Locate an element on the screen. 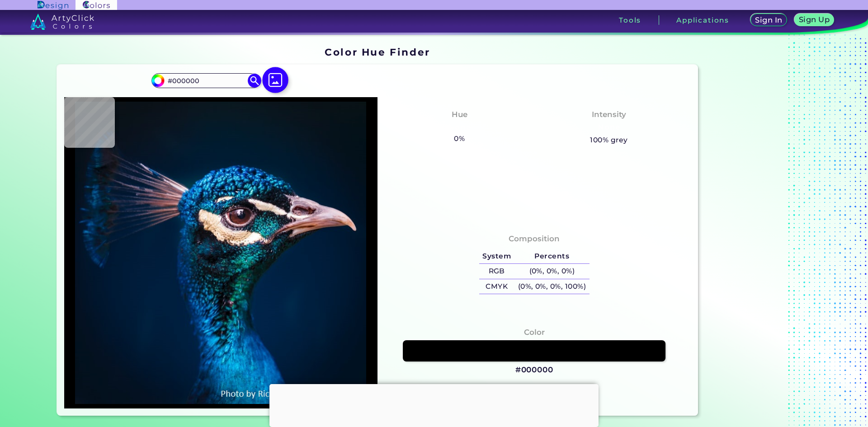 The height and width of the screenshot is (427, 868). h5: Percents is located at coordinates (552, 256).